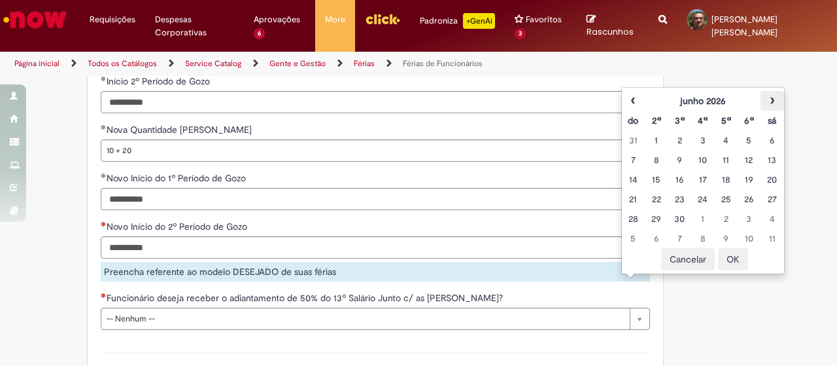 This screenshot has width=837, height=366. Describe the element at coordinates (633, 120) in the screenshot. I see `th: Domingo` at that location.